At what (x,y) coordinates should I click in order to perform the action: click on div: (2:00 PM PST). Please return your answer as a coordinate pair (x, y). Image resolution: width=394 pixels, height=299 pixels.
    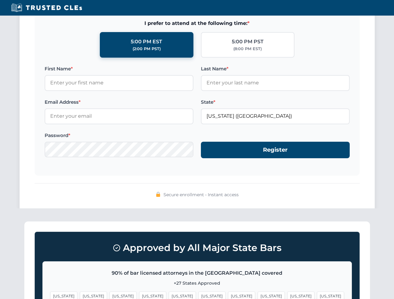
    Looking at the image, I should click on (147, 49).